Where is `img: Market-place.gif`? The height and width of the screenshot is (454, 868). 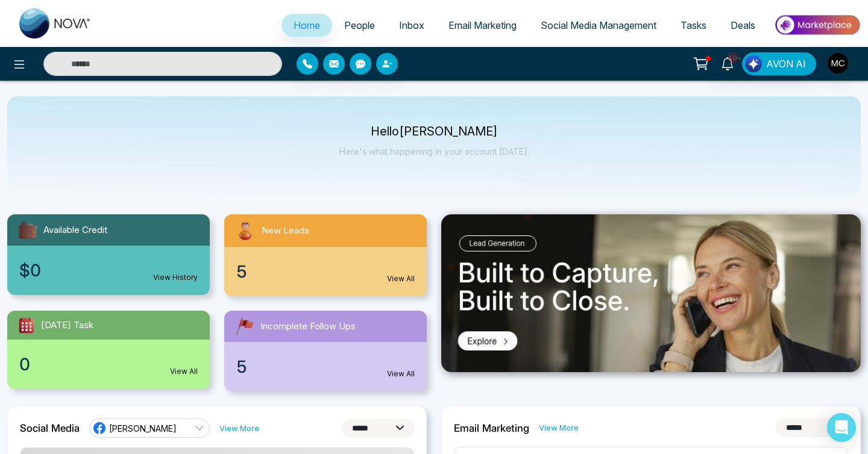
img: Market-place.gif is located at coordinates (817, 25).